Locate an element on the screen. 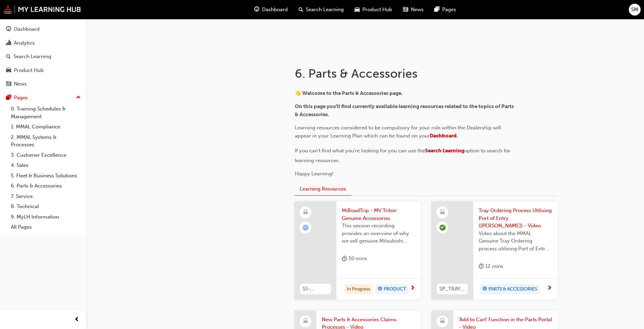 This screenshot has height=329, width=644. a: 9. MyLH Information is located at coordinates (46, 217).